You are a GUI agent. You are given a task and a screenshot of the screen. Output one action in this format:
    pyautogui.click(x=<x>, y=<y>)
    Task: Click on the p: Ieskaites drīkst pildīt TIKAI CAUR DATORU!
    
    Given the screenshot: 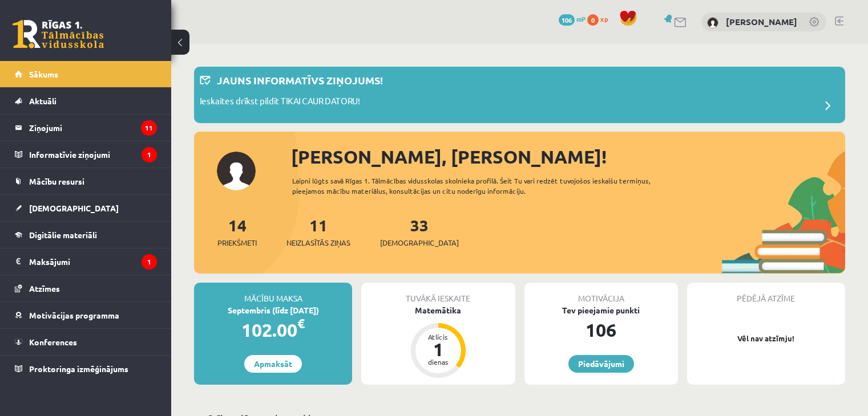 What is the action you would take?
    pyautogui.click(x=279, y=103)
    